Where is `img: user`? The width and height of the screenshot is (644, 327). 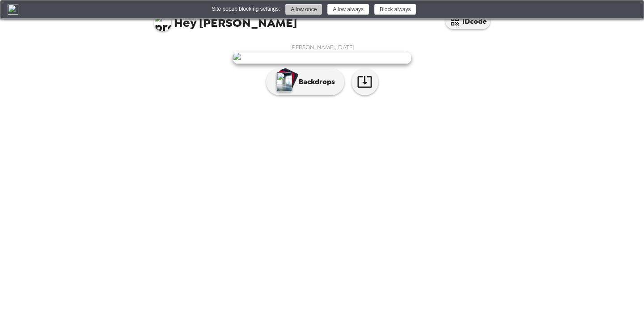 img: user is located at coordinates (322, 58).